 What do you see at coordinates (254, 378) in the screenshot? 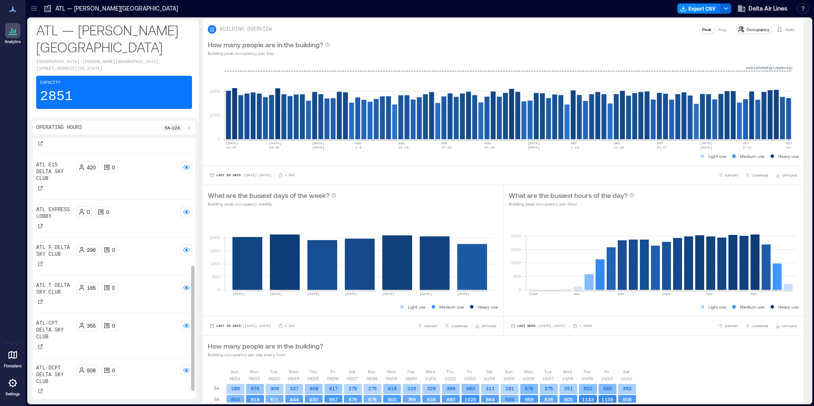
I see `p: 09/22` at bounding box center [254, 378].